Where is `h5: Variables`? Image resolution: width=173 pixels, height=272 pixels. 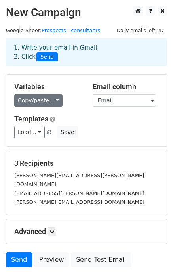
h5: Variables is located at coordinates (48, 87).